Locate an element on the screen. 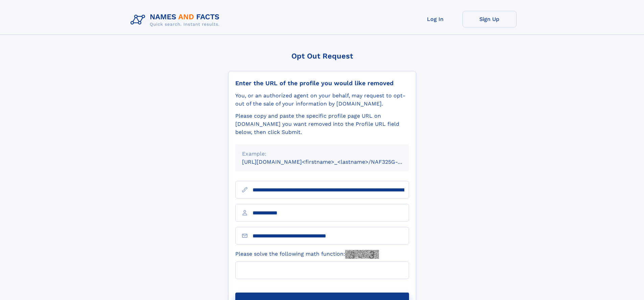 The width and height of the screenshot is (644, 300). img: Logo Names and Facts is located at coordinates (177, 20).